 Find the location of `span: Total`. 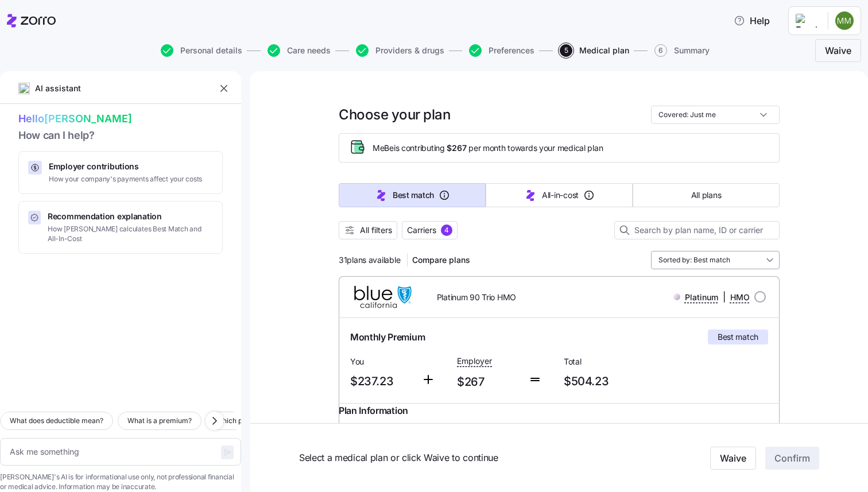

span: Total is located at coordinates (612, 362).